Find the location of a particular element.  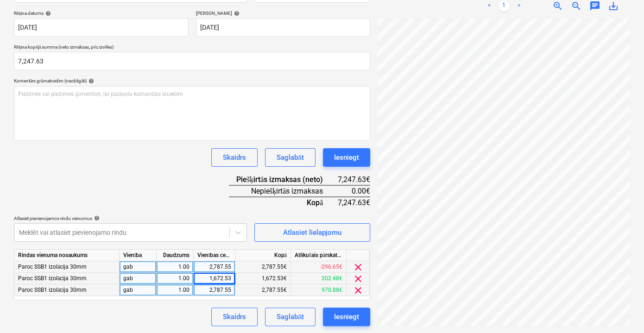

a: Previous page is located at coordinates (489, 6).